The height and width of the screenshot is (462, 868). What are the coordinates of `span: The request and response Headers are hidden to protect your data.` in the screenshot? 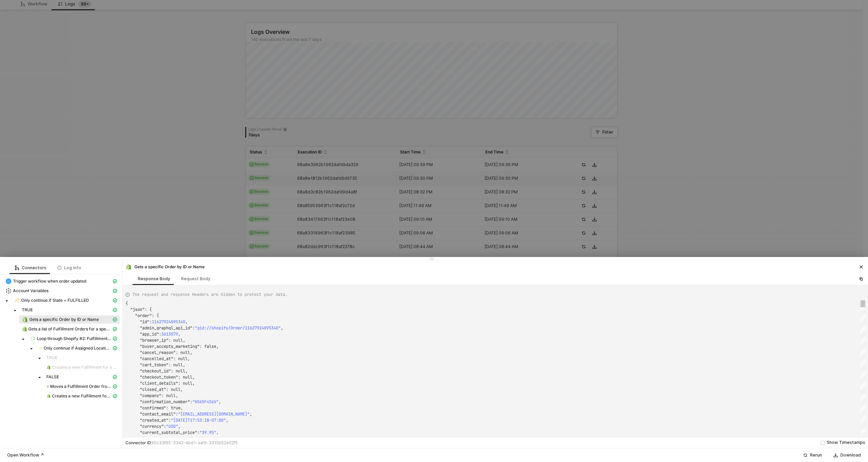 It's located at (210, 294).